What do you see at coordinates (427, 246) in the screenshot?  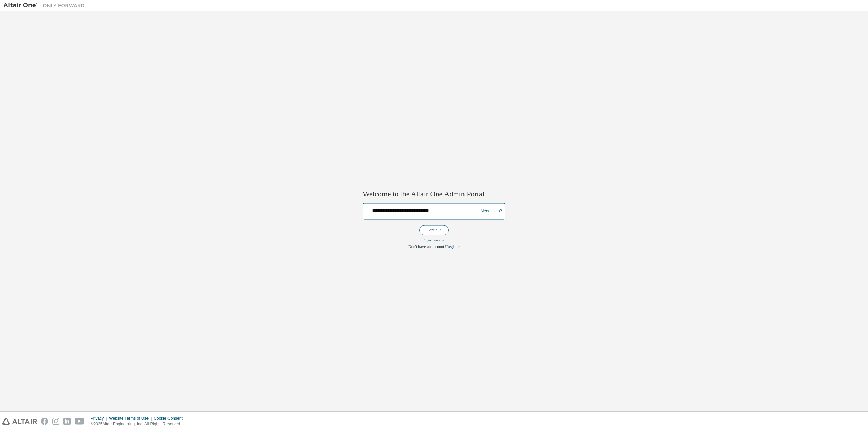 I see `span: Don't have an account?` at bounding box center [427, 246].